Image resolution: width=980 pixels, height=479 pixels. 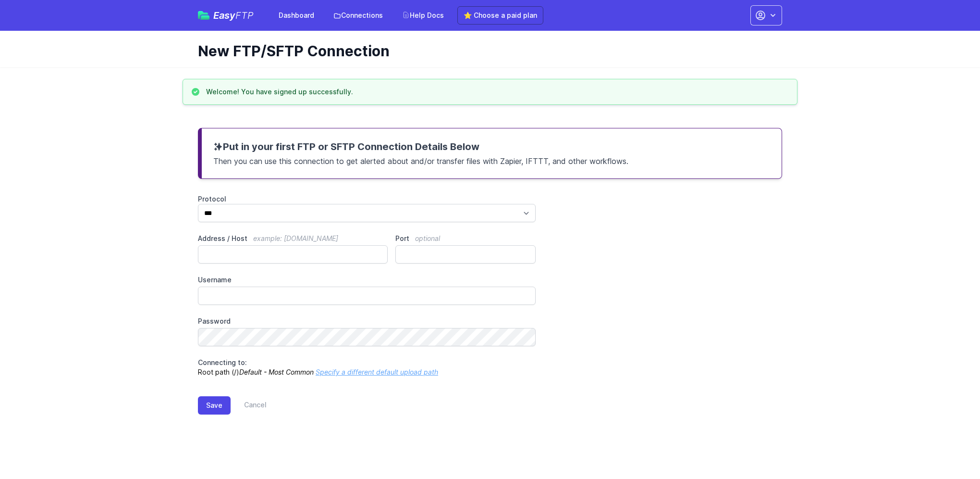 I want to click on button: Save, so click(x=214, y=405).